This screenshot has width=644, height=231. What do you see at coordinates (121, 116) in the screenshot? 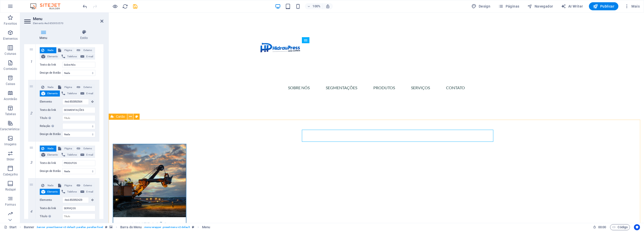
I see `span: Cartão` at bounding box center [121, 116].